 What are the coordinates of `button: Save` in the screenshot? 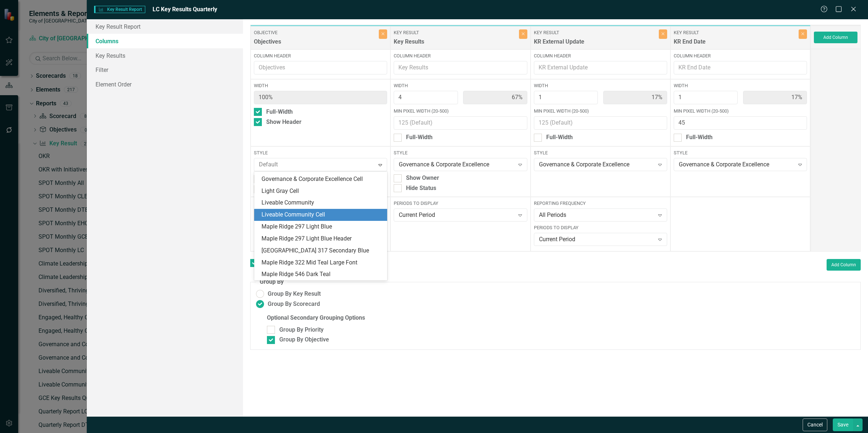 It's located at (843, 425).